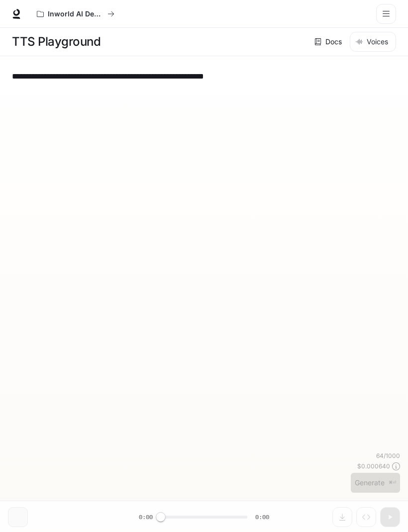 Image resolution: width=408 pixels, height=532 pixels. I want to click on p: Inworld AI Demos, so click(76, 14).